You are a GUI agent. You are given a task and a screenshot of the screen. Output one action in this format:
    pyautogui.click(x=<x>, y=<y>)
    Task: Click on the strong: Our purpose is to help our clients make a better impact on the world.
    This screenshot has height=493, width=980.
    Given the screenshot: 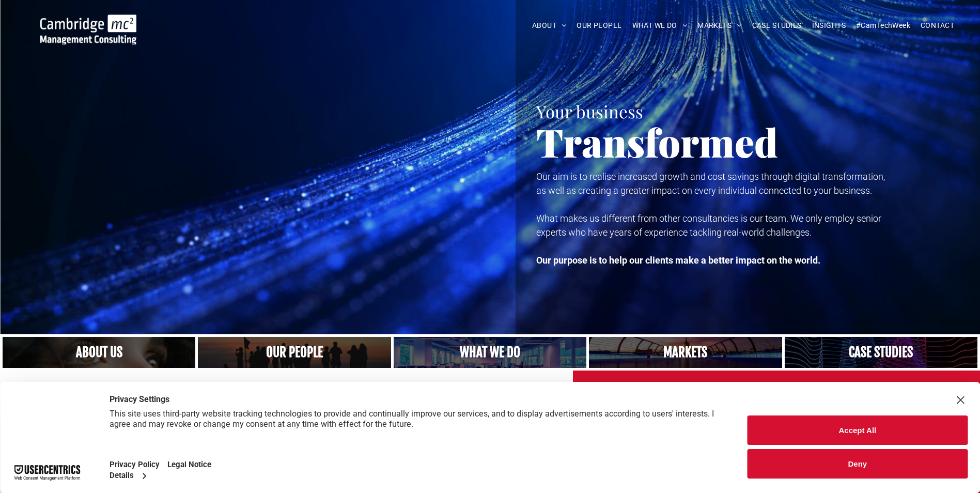 What is the action you would take?
    pyautogui.click(x=678, y=260)
    